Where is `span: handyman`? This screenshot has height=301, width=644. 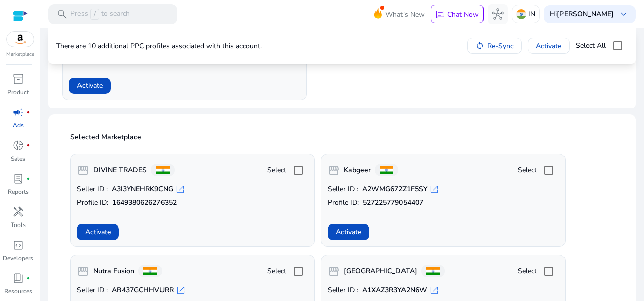 span: handyman is located at coordinates (18, 212).